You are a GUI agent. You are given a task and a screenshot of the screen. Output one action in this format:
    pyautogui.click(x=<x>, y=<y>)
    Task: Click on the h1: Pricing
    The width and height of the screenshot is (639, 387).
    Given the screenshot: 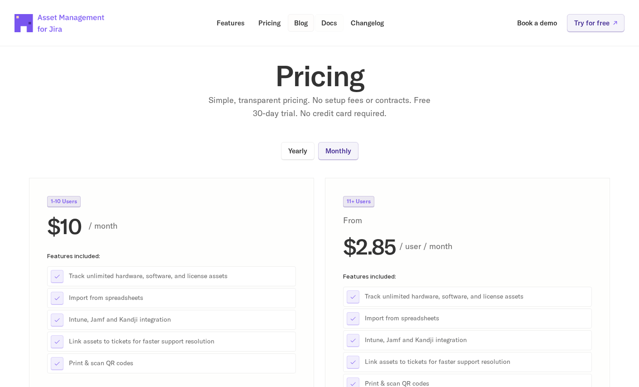 What is the action you would take?
    pyautogui.click(x=320, y=76)
    